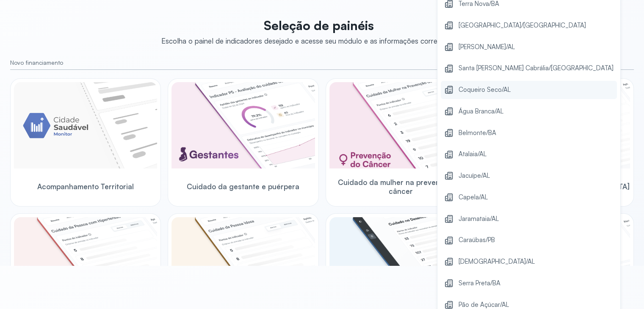 This screenshot has height=309, width=644. What do you see at coordinates (86, 187) in the screenshot?
I see `span: Acompanhamento Territorial` at bounding box center [86, 187].